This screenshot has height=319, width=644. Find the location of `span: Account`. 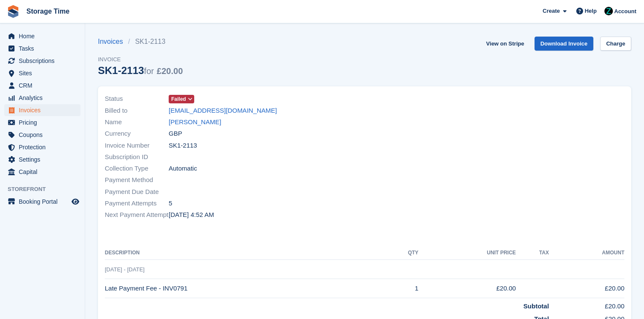

span: Account is located at coordinates (625, 11).